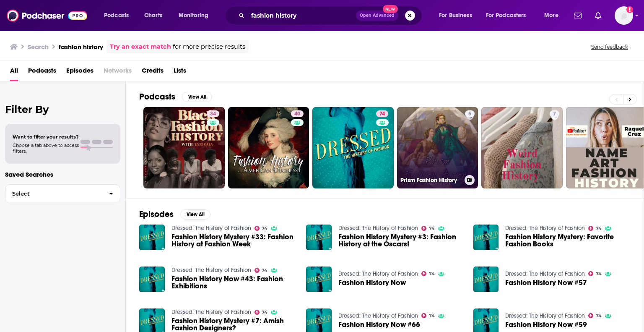  What do you see at coordinates (140, 46) in the screenshot?
I see `a: Try an exact match` at bounding box center [140, 46].